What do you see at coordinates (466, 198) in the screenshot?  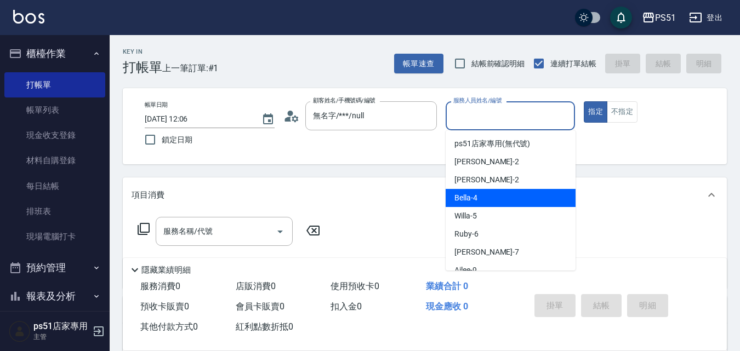 I see `span: Bella -4` at bounding box center [466, 198].